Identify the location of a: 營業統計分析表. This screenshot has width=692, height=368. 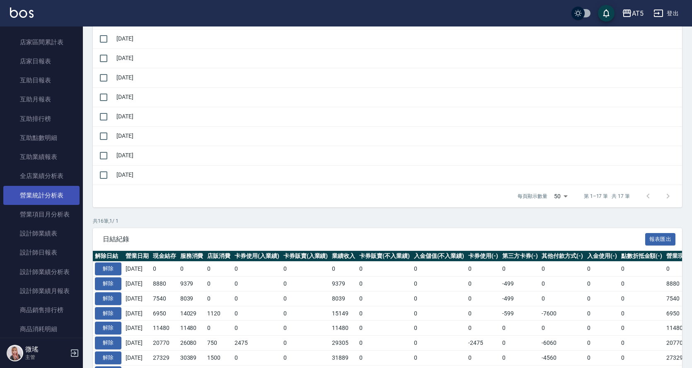
(41, 196).